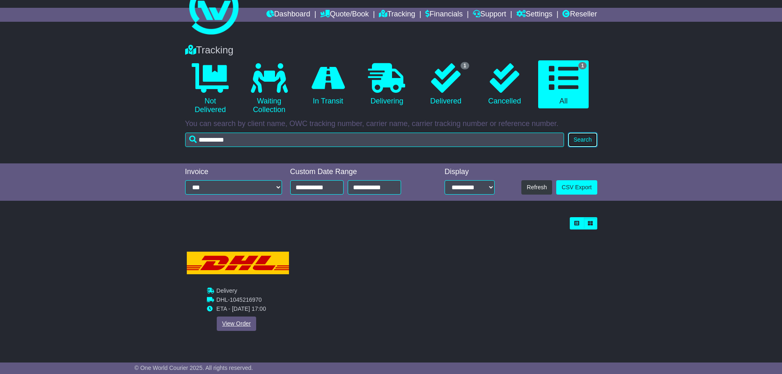 The width and height of the screenshot is (782, 374). I want to click on a: In Transit, so click(327, 85).